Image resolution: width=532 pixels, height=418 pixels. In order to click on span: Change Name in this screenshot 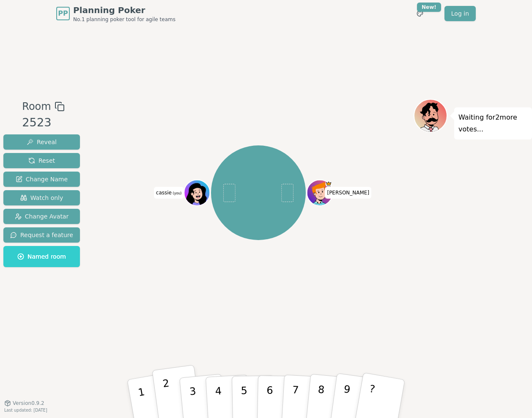, I will do `click(42, 179)`.